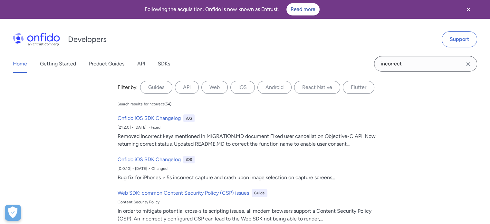 The height and width of the screenshot is (224, 490). Describe the element at coordinates (426, 64) in the screenshot. I see `input: Onfido search input field` at that location.